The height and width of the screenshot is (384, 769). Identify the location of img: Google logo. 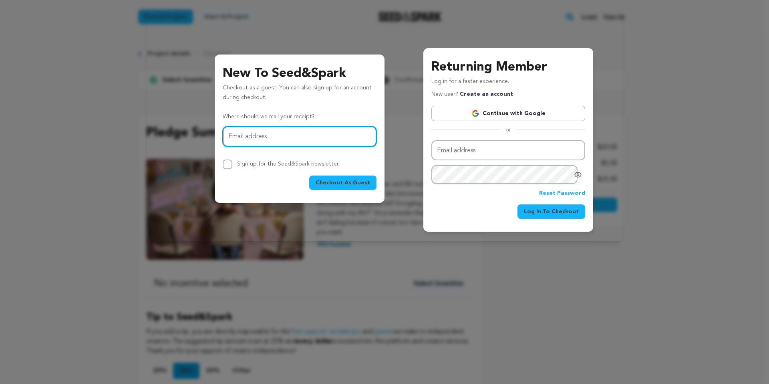
(476, 113).